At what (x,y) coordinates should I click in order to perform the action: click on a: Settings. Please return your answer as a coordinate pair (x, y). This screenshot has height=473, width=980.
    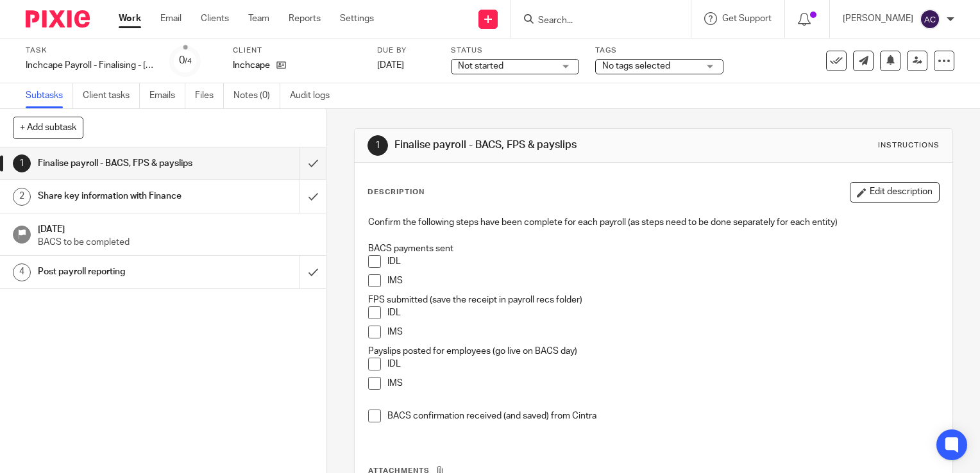
    Looking at the image, I should click on (357, 19).